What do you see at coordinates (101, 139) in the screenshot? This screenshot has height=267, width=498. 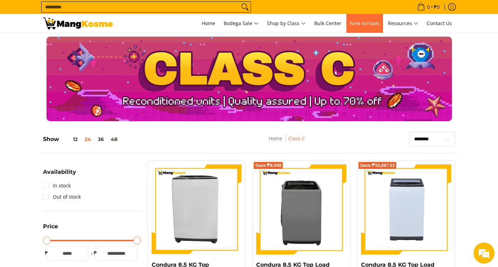 I see `button: 36` at bounding box center [101, 139].